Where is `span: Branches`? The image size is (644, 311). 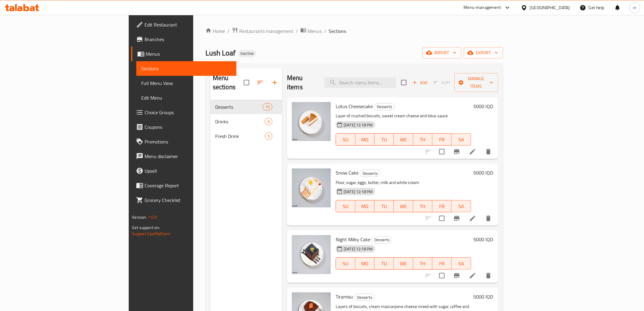
span: Branches is located at coordinates (188, 39).